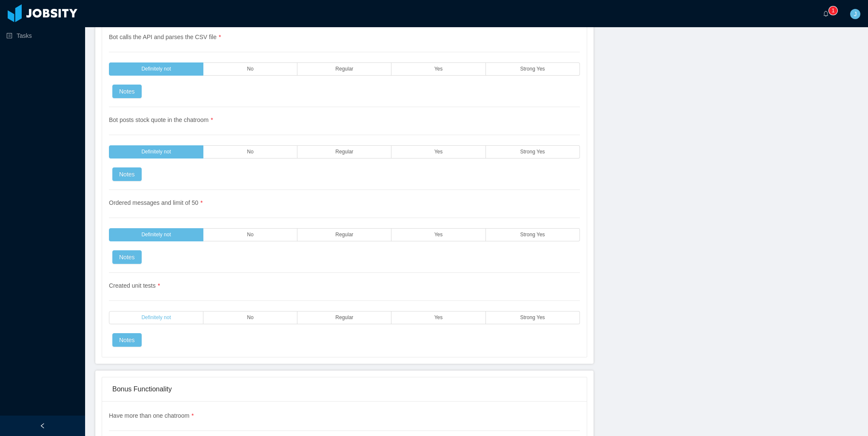 The image size is (868, 436). What do you see at coordinates (826, 14) in the screenshot?
I see `i: icon: bell` at bounding box center [826, 14].